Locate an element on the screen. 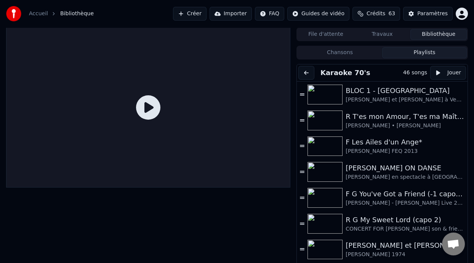  button: Karaoke 70's is located at coordinates (345, 73).